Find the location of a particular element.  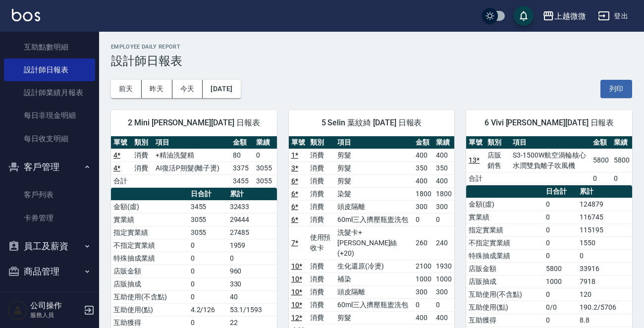

td: 350 is located at coordinates (444, 168).